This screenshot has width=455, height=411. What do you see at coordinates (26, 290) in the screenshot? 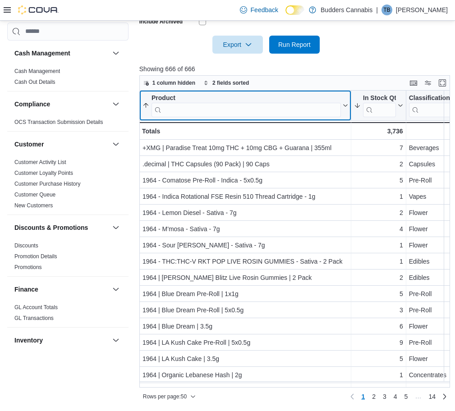
I see `h3: Finance` at bounding box center [26, 290].